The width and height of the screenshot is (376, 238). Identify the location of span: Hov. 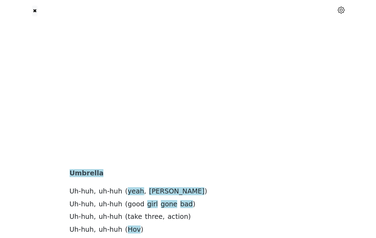
(134, 230).